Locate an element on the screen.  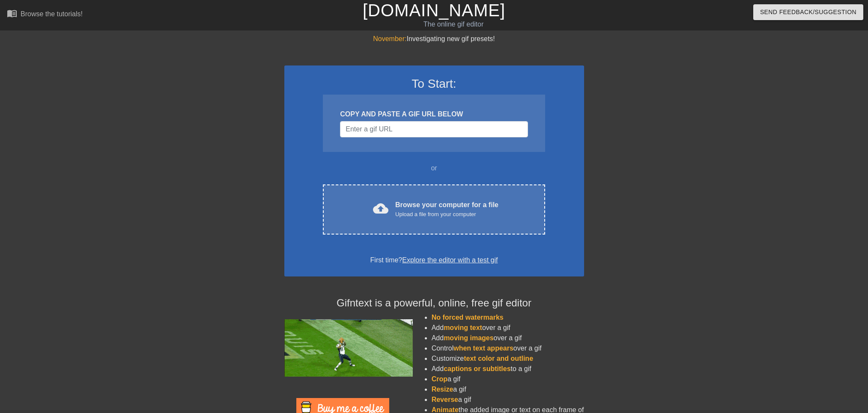
div: Investigating new gif presets! is located at coordinates (434, 39).